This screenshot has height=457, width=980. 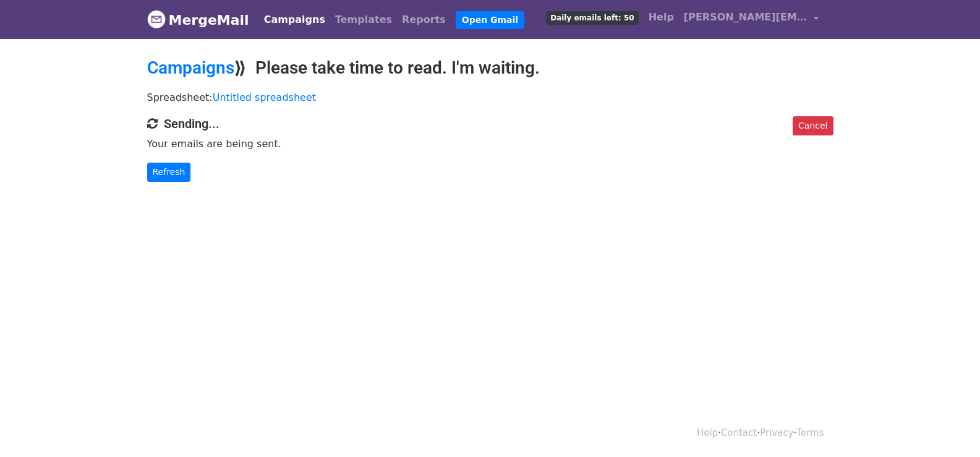 I want to click on a: Terms, so click(x=810, y=434).